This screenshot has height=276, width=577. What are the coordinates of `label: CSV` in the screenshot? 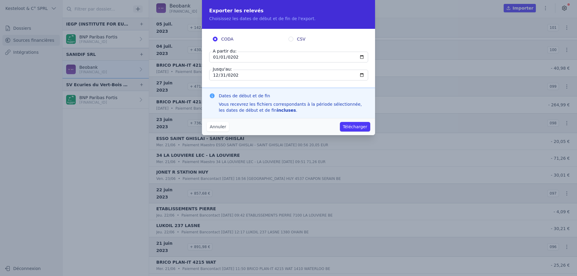 It's located at (327, 39).